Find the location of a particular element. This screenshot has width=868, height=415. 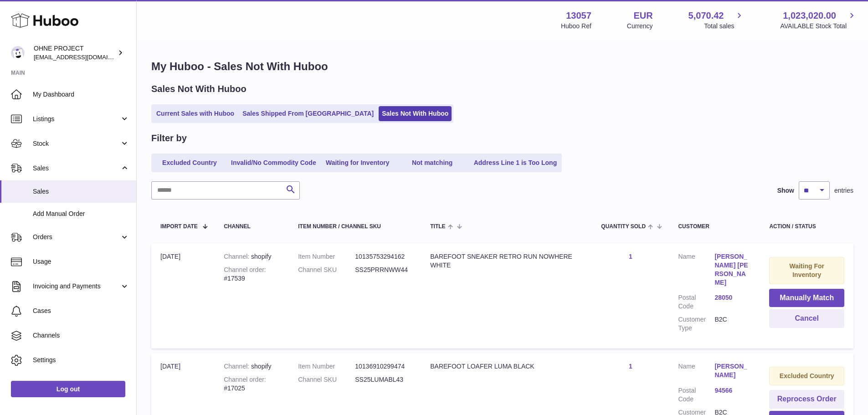

span: Add Manual Order is located at coordinates (81, 214).